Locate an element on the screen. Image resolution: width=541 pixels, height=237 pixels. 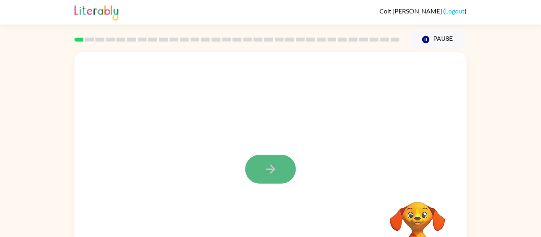
a: Logout is located at coordinates (455, 11).